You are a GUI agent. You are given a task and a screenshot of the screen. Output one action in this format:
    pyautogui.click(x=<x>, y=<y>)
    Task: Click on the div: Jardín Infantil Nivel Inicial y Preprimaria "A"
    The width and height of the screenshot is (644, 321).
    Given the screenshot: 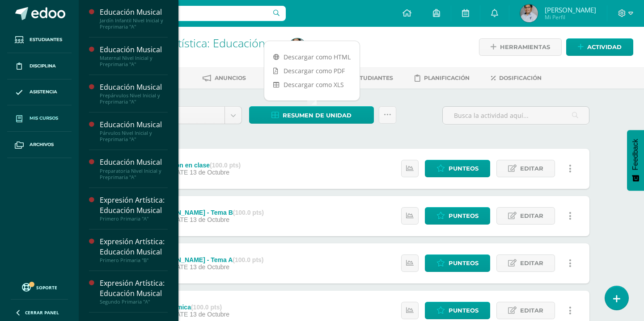 What is the action you would take?
    pyautogui.click(x=134, y=24)
    